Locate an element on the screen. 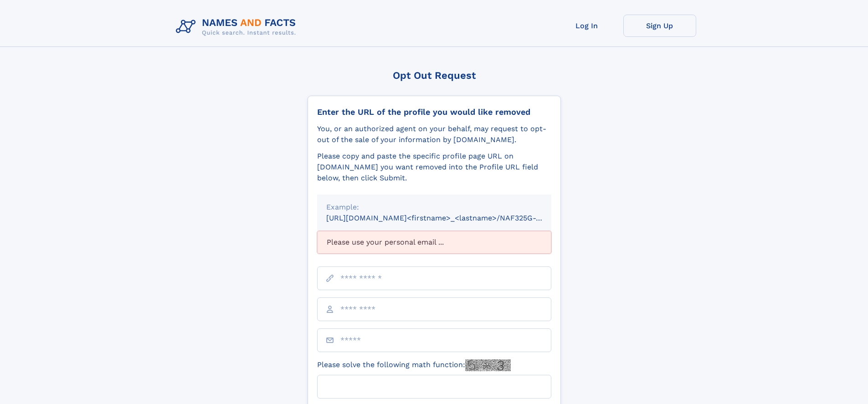 The image size is (868, 404). div: Please use your personal email ... is located at coordinates (434, 243).